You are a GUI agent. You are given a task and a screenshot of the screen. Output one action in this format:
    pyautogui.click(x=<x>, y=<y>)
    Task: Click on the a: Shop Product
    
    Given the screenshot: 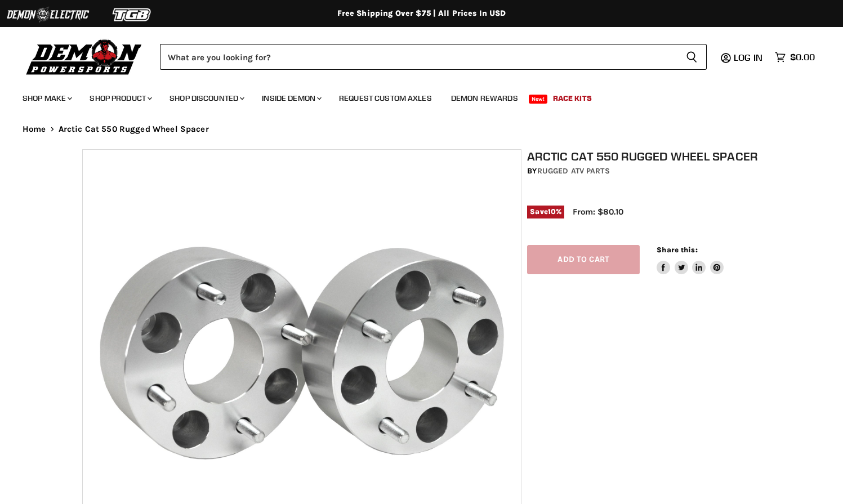 What is the action you would take?
    pyautogui.click(x=120, y=98)
    